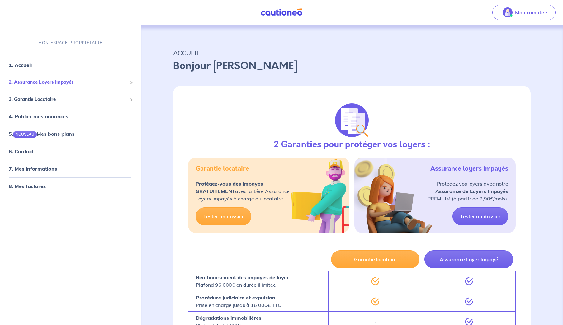  Describe the element at coordinates (222, 169) in the screenshot. I see `h5: Garantie locataire` at that location.